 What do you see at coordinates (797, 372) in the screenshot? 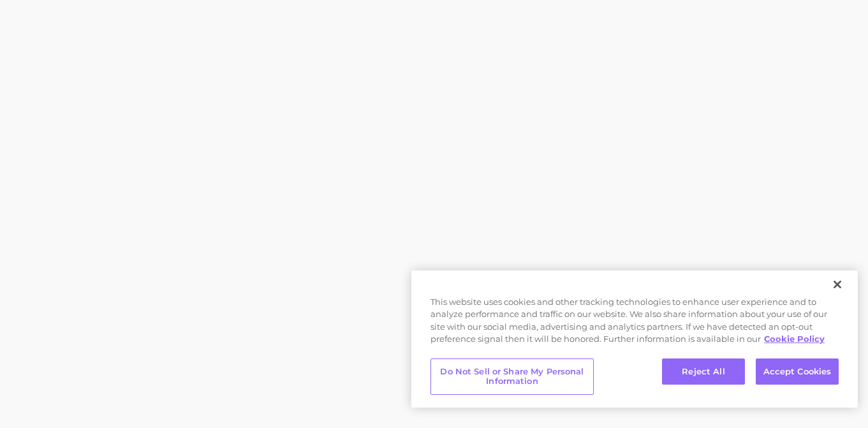
I see `button: Accept Cookies` at bounding box center [797, 372].